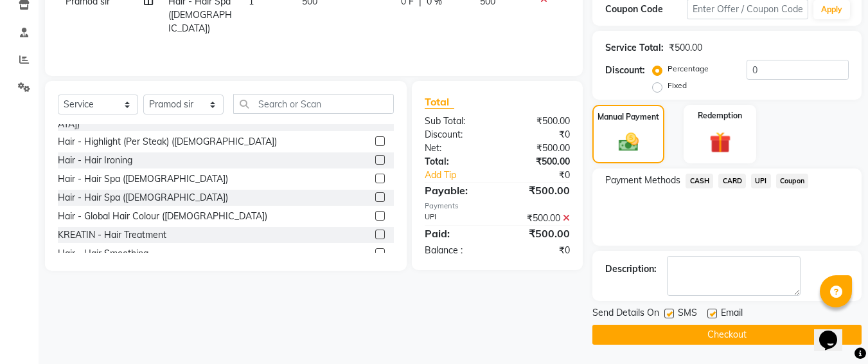 The height and width of the screenshot is (364, 868). What do you see at coordinates (720, 142) in the screenshot?
I see `img: _gift.svg` at bounding box center [720, 142].